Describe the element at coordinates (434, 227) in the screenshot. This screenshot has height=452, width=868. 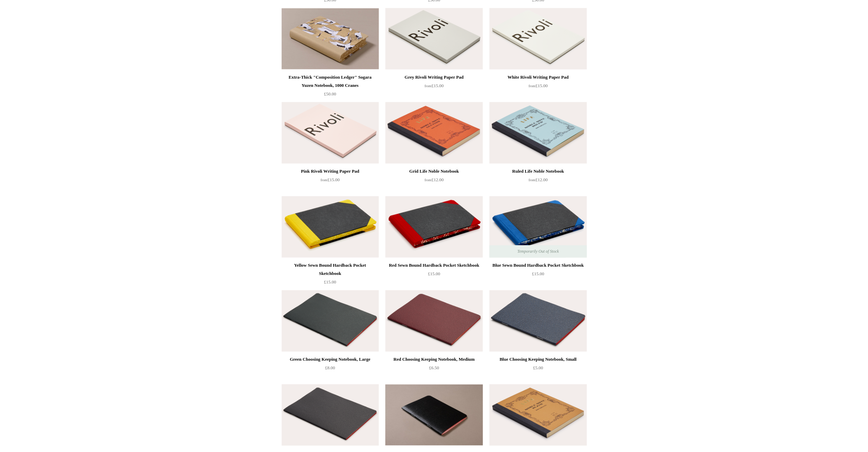
I see `a: Red Sewn Bound Hardback Pocket Sketchbook Red Sewn Bound Hardback Pocket Sketchbook` at that location.